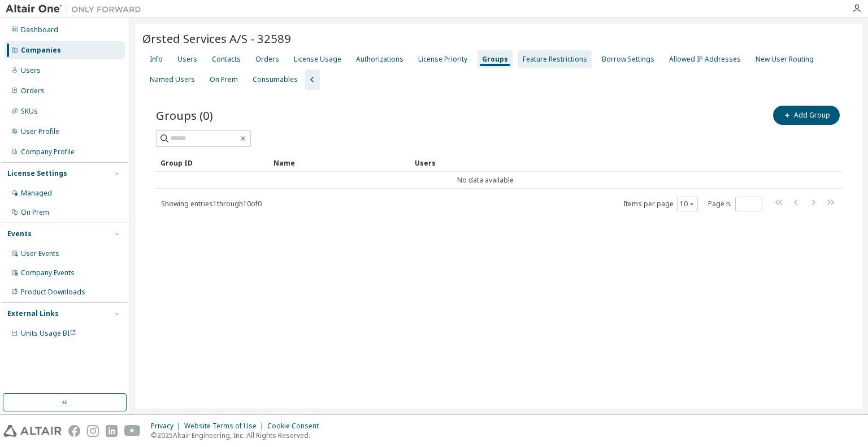 This screenshot has width=868, height=447. What do you see at coordinates (211, 204) in the screenshot?
I see `span: Showing entries 1 through 10 of 0` at bounding box center [211, 204].